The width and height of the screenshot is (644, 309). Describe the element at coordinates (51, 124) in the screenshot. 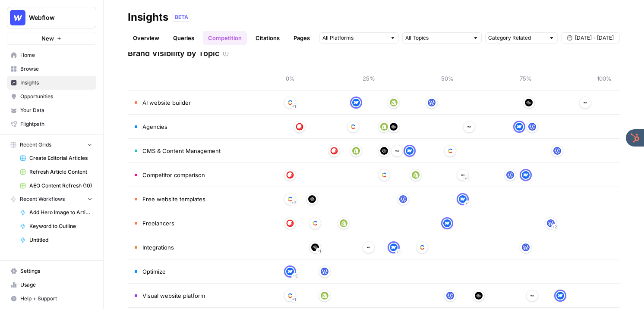

I see `a: Flightpath` at that location.